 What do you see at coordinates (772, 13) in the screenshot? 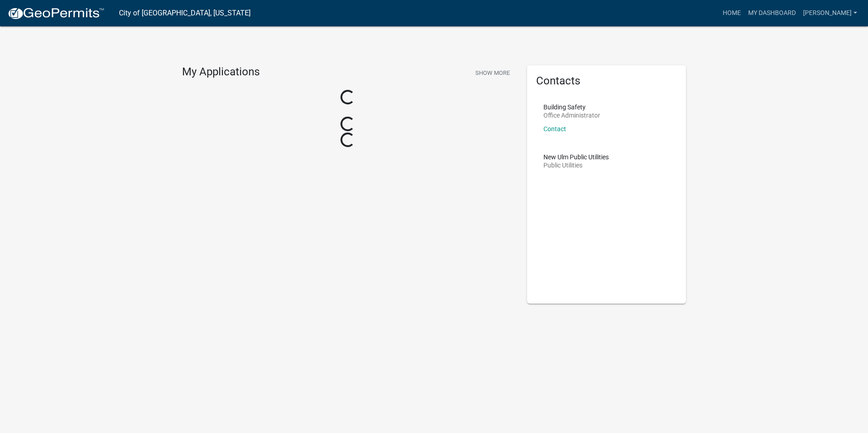
I see `a: My Dashboard` at bounding box center [772, 13].